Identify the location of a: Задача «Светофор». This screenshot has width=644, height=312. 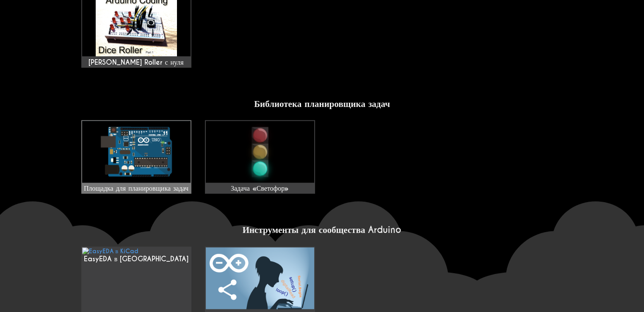
(260, 157).